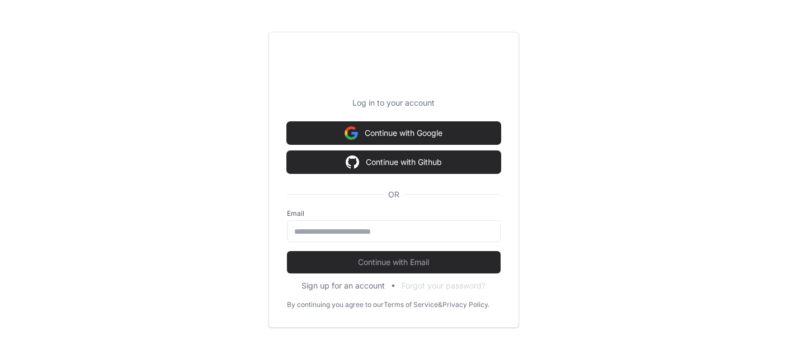  Describe the element at coordinates (443, 286) in the screenshot. I see `button: Forgot your password?` at that location.